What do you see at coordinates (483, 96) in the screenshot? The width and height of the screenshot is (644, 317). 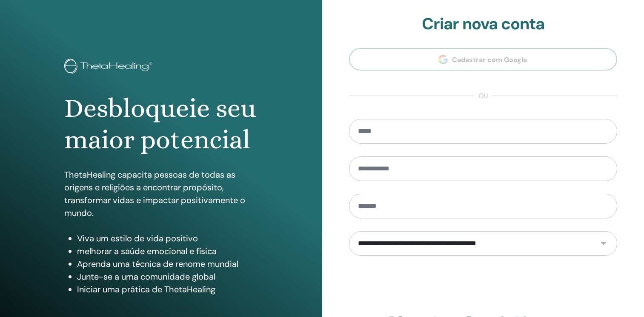 I see `span: ou` at bounding box center [483, 96].